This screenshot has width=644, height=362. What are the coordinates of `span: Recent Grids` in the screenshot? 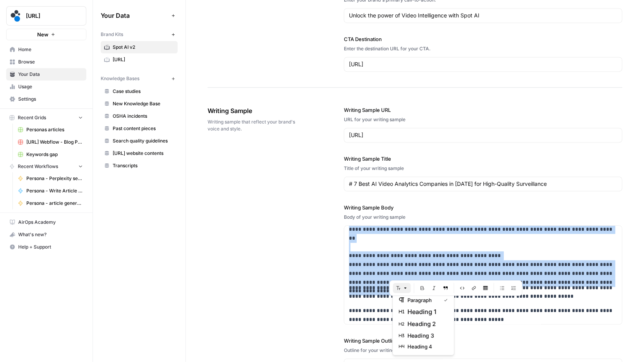 It's located at (32, 118).